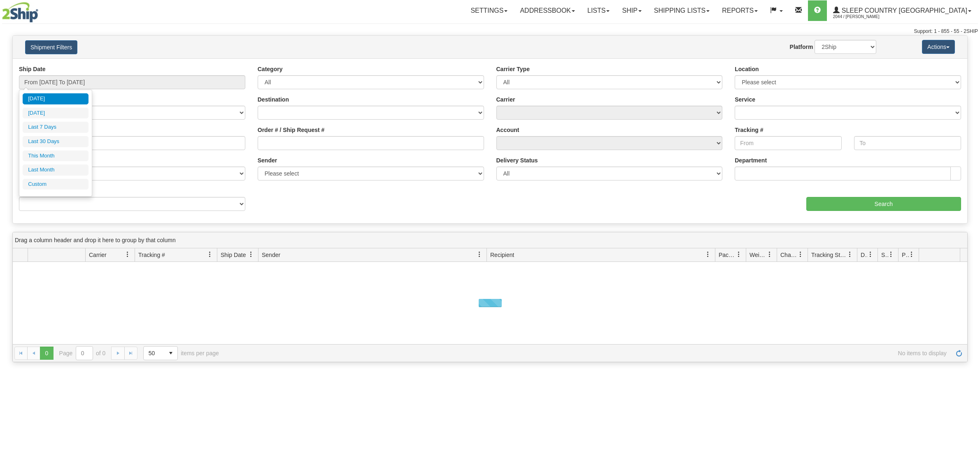  Describe the element at coordinates (210, 255) in the screenshot. I see `a: Tracking # filter column settings` at that location.